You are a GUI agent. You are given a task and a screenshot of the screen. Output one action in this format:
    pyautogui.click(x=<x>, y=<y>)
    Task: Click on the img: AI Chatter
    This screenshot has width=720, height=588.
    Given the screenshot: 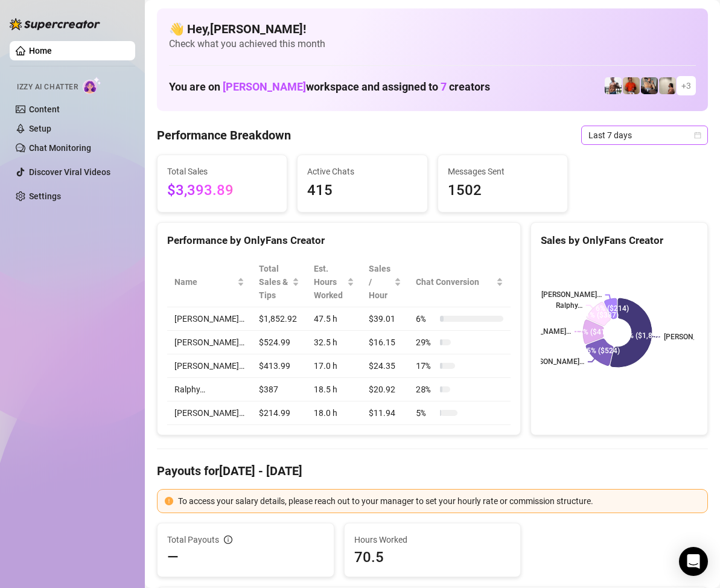 What is the action you would take?
    pyautogui.click(x=92, y=85)
    